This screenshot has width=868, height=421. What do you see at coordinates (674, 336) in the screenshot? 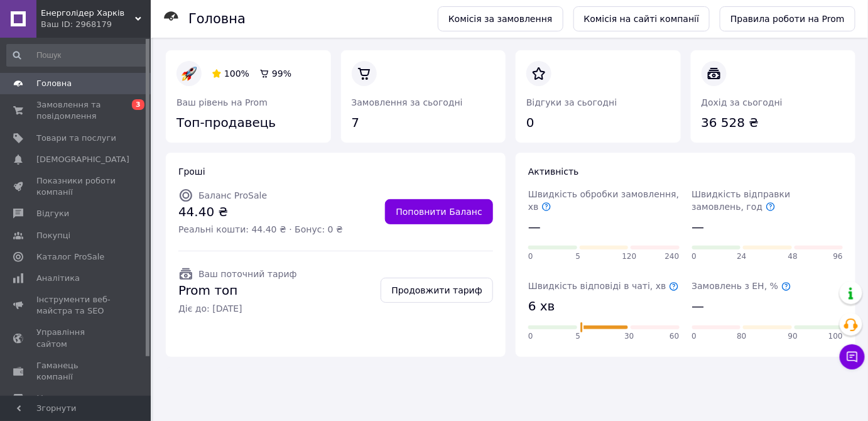
I see `span: 60` at bounding box center [674, 336].